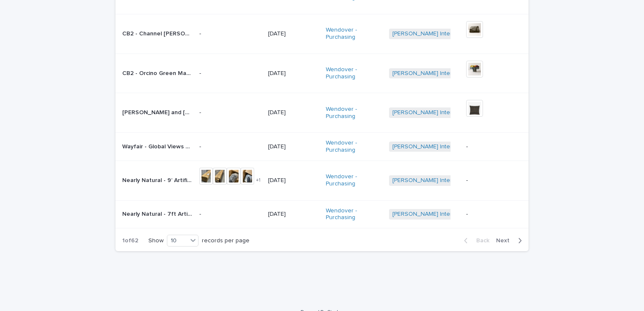 This screenshot has width=644, height=311. Describe the element at coordinates (225, 241) in the screenshot. I see `p: records per page` at that location.